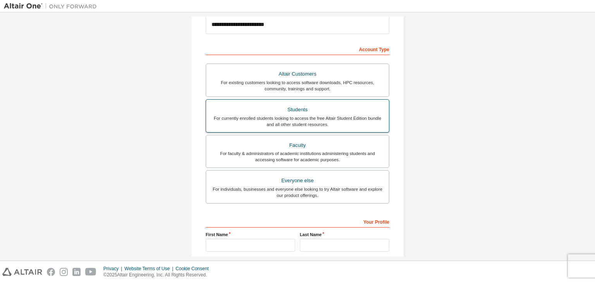 Image resolution: width=595 pixels, height=283 pixels. I want to click on label: Job Title, so click(298, 259).